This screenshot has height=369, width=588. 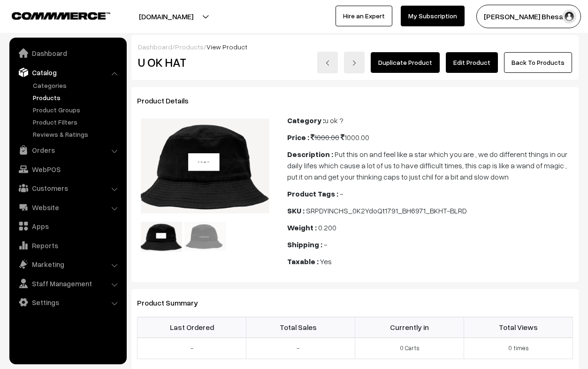 I want to click on th: Currently in, so click(x=409, y=327).